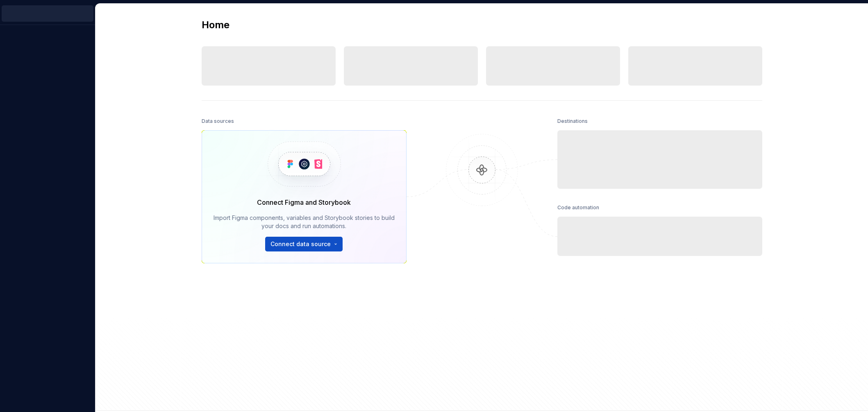 Image resolution: width=868 pixels, height=412 pixels. I want to click on div: Data sources, so click(218, 121).